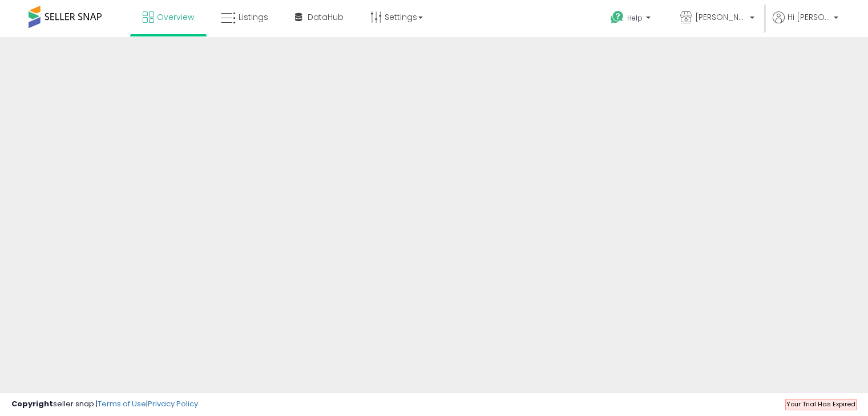 The height and width of the screenshot is (416, 868). I want to click on a: Privacy Policy, so click(173, 403).